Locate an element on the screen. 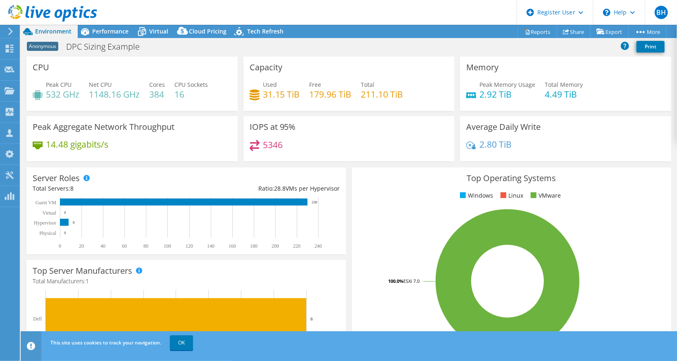 This screenshot has height=361, width=677. span: BH is located at coordinates (661, 12).